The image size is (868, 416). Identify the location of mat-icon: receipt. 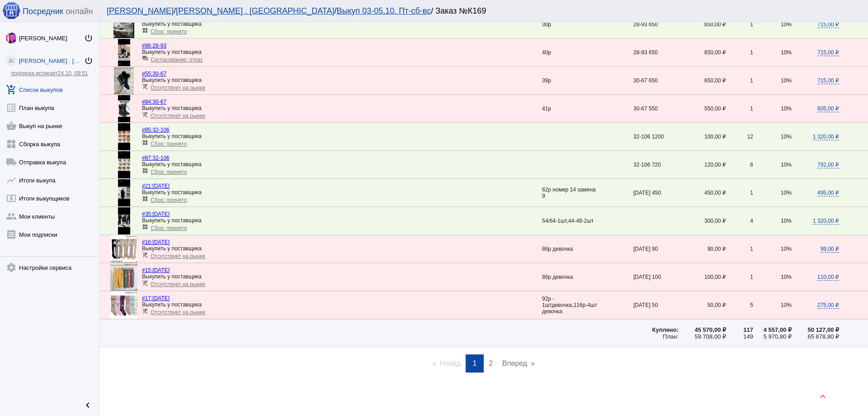
(11, 235).